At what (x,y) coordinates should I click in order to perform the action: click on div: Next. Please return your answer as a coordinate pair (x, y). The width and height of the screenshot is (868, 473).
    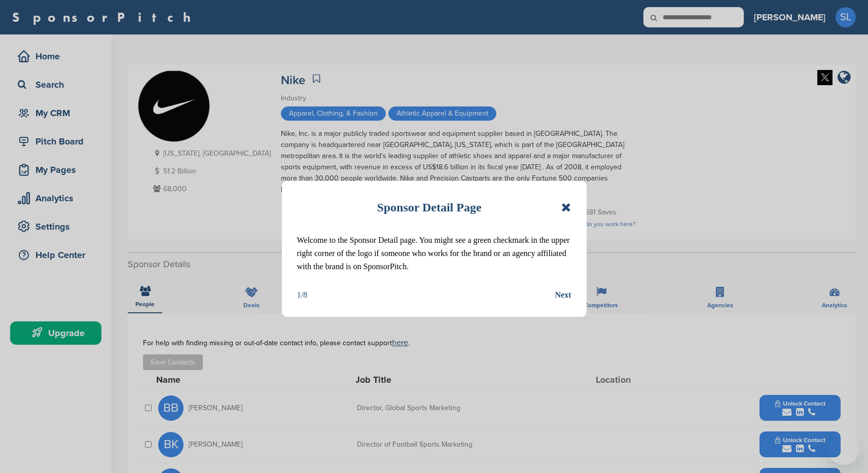
    Looking at the image, I should click on (563, 295).